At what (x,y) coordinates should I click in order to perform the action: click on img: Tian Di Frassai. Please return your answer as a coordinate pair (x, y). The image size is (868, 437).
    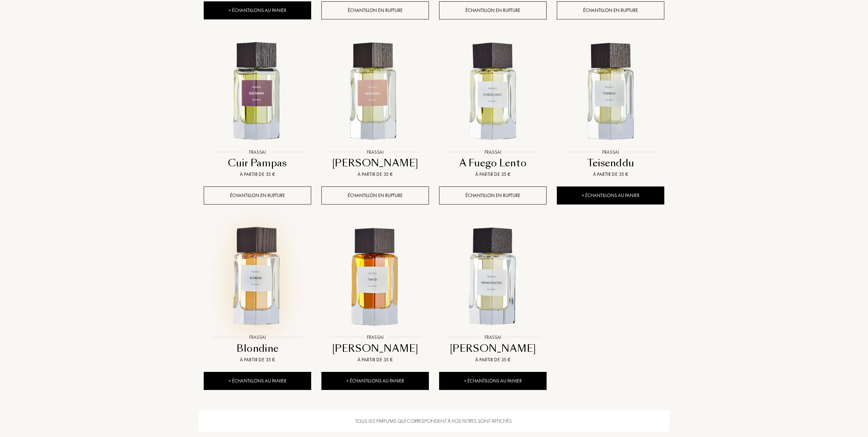
    Looking at the image, I should click on (375, 277).